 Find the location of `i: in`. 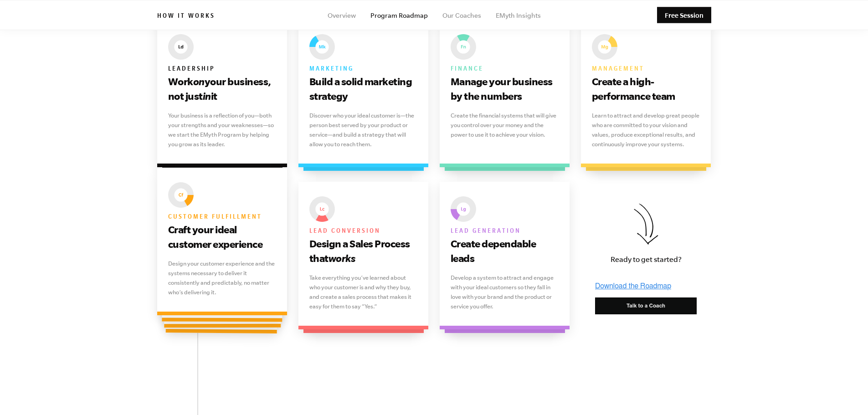

i: in is located at coordinates (207, 96).